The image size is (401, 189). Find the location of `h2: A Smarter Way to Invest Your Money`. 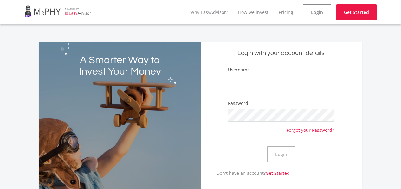

h2: A Smarter Way to Invest Your Money is located at coordinates (120, 66).